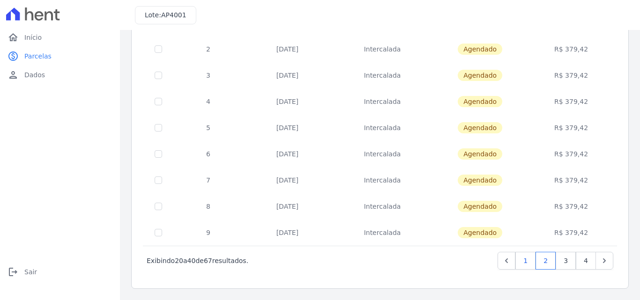 The width and height of the screenshot is (640, 300). Describe the element at coordinates (60, 272) in the screenshot. I see `a: logoutSair` at that location.